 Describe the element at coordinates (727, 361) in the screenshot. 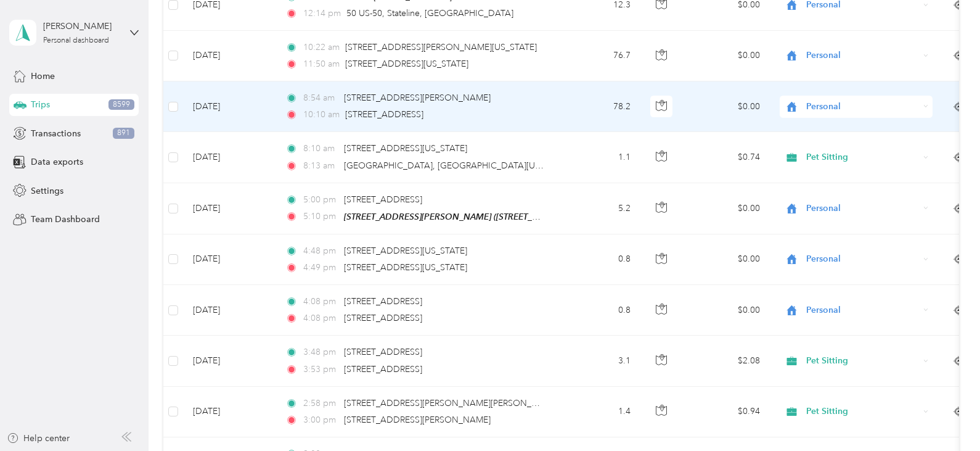

I see `td: $2.08` at that location.